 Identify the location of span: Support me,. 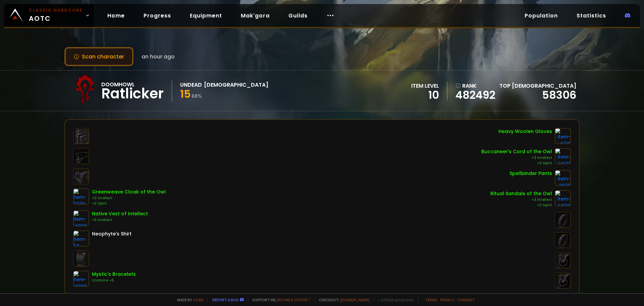
(279, 299).